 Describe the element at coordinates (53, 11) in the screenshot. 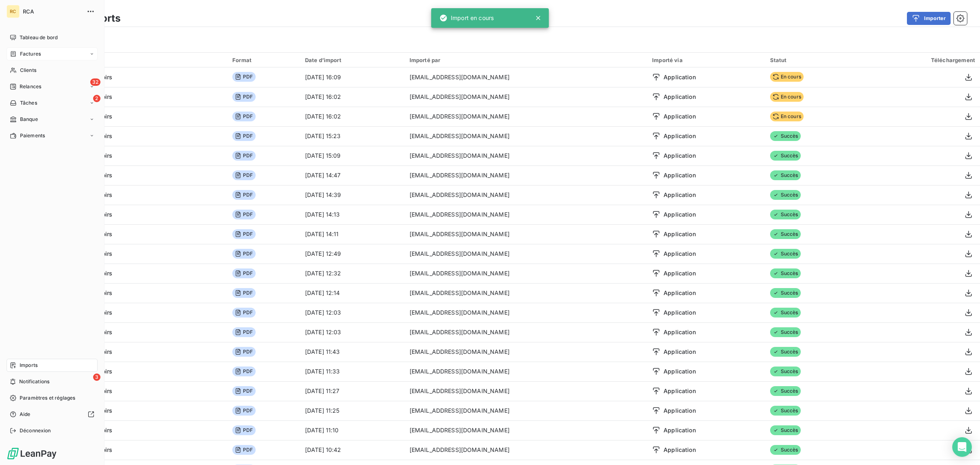

I see `span: RCA` at that location.